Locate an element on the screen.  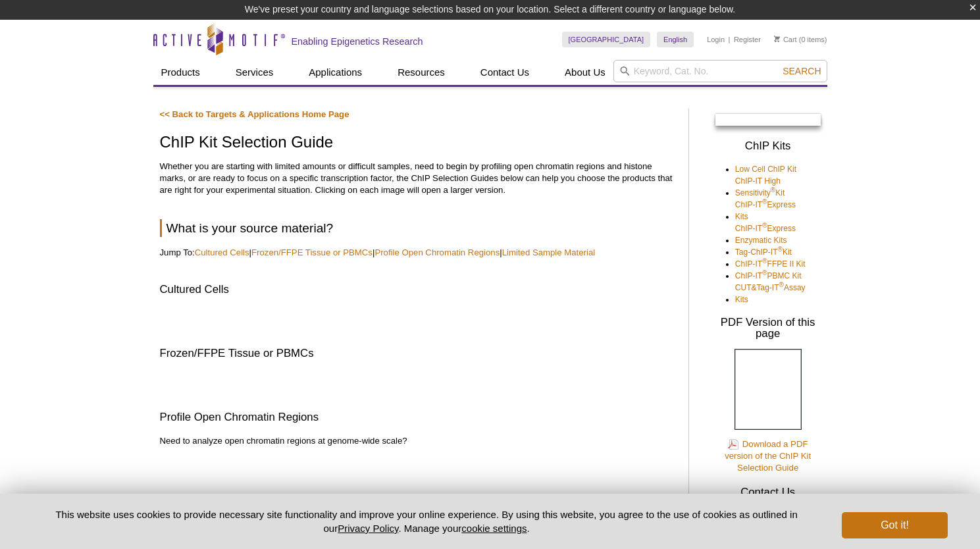
a: Frozen/FFPE Tissue or PBMCs is located at coordinates (312, 251).